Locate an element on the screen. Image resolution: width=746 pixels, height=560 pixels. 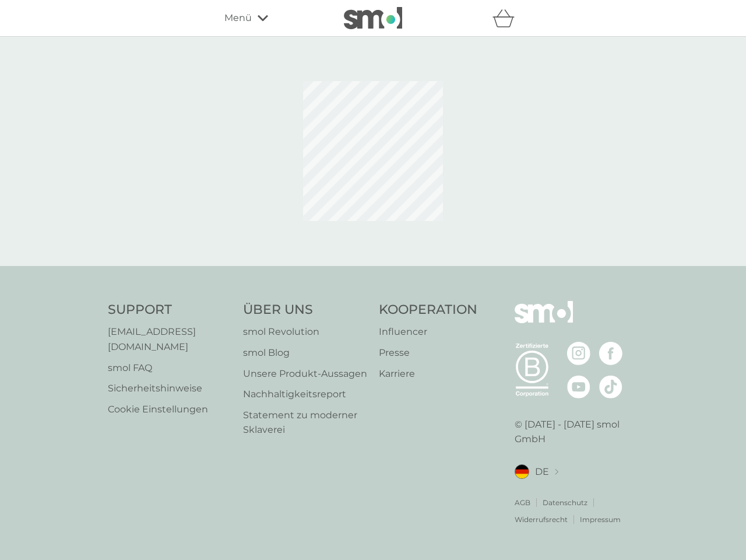
a: Presse is located at coordinates (428, 353).